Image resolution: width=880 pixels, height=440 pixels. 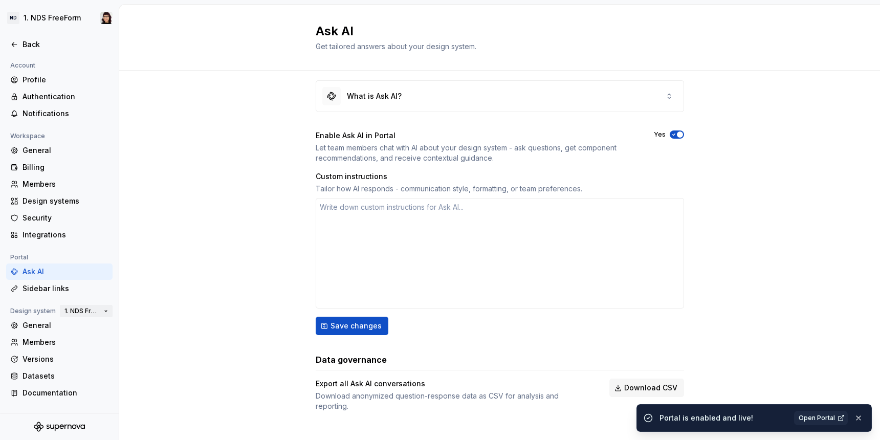 I want to click on h2: Ask AI, so click(x=494, y=31).